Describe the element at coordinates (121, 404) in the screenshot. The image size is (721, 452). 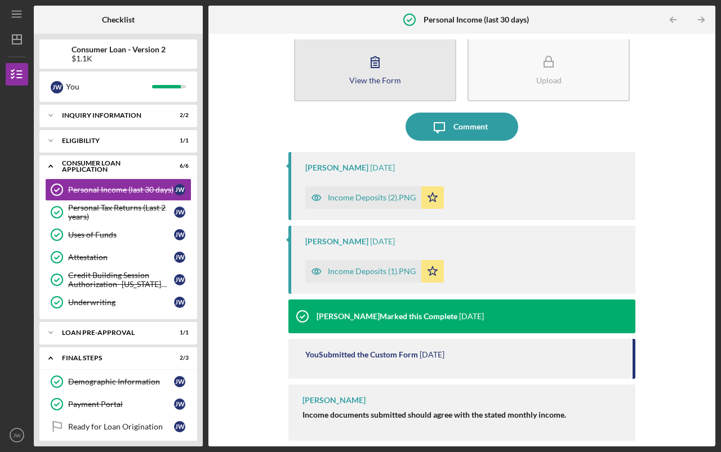
I see `div: Payment Portal` at that location.